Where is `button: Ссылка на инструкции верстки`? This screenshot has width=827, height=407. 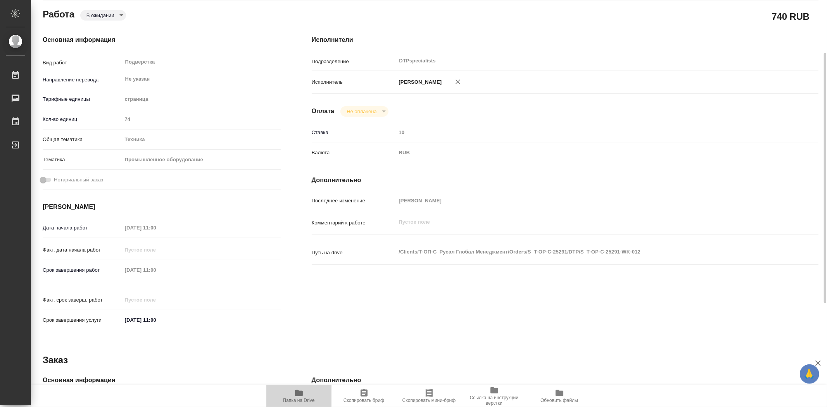
button: Ссылка на инструкции верстки is located at coordinates (494, 396).